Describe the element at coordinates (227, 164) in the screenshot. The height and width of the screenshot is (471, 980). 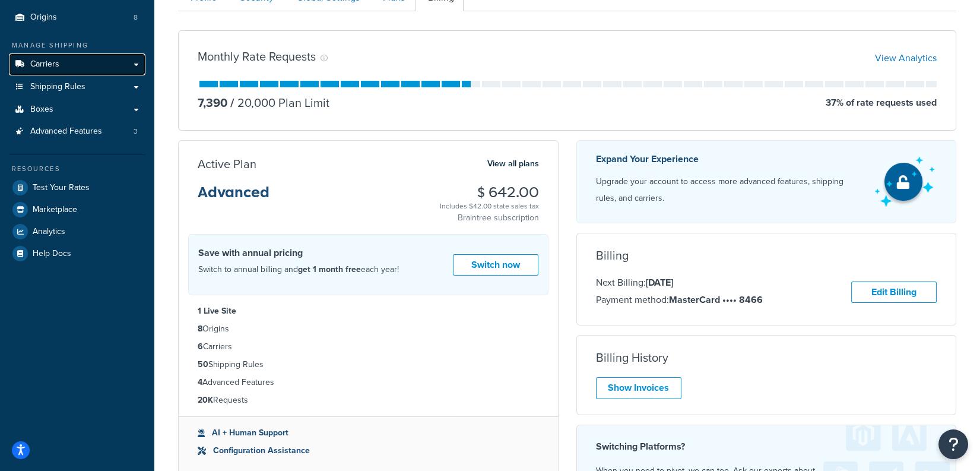
I see `h3: Active Plan` at that location.